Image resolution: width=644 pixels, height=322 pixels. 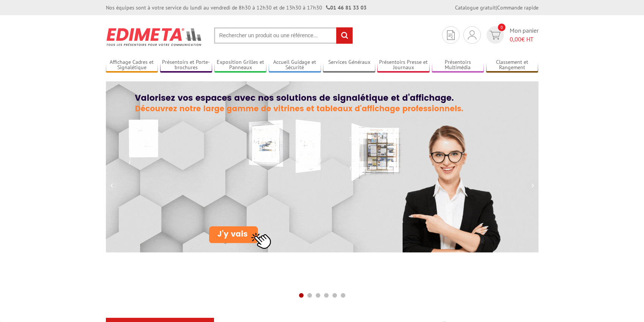 I want to click on div: Nos équipes sont à votre service du lundi au vendredi de 8h30 à 12h30 et de 13h30 à 17h30, so click(x=236, y=7).